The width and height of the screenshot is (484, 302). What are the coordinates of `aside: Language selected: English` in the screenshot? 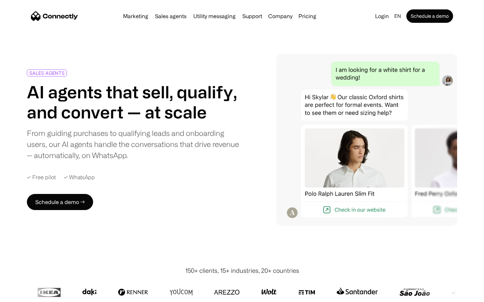 It's located at (24, 295).